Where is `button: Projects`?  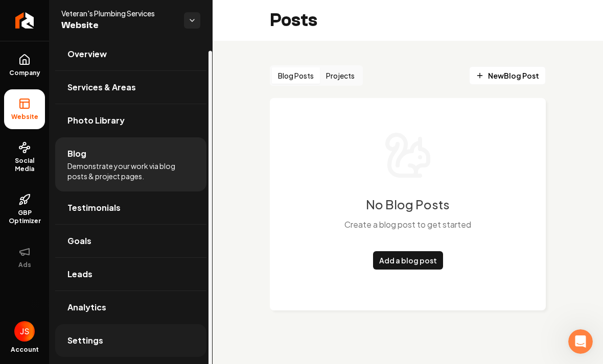
button: Projects is located at coordinates (341, 76).